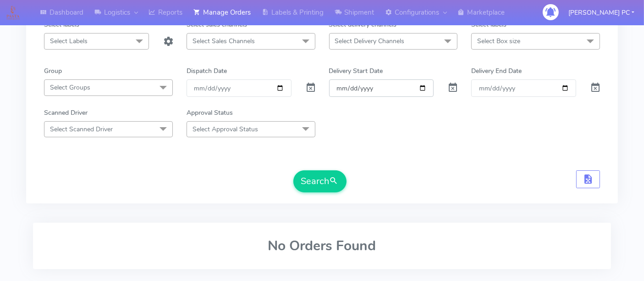 The height and width of the screenshot is (281, 644). What do you see at coordinates (322, 246) in the screenshot?
I see `h2: No Orders Found` at bounding box center [322, 246].